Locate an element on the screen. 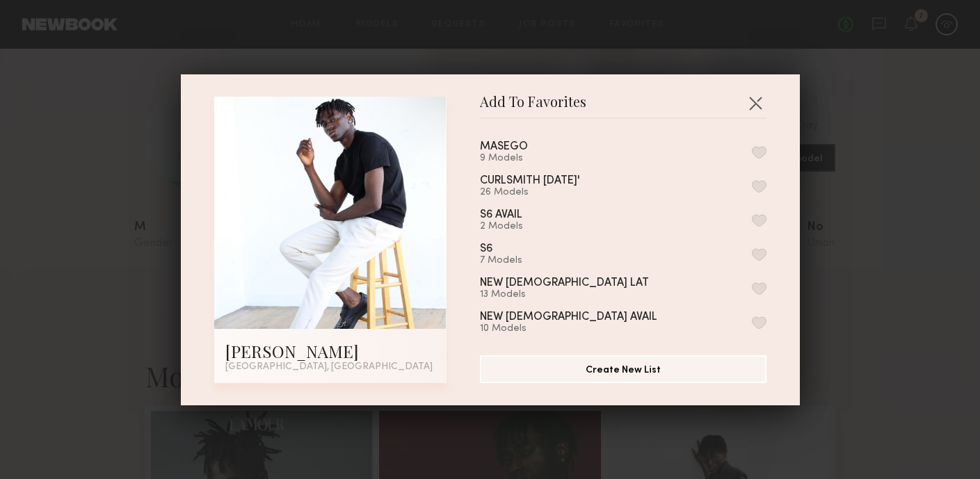 Image resolution: width=980 pixels, height=479 pixels. div: 9 Models is located at coordinates (520, 158).